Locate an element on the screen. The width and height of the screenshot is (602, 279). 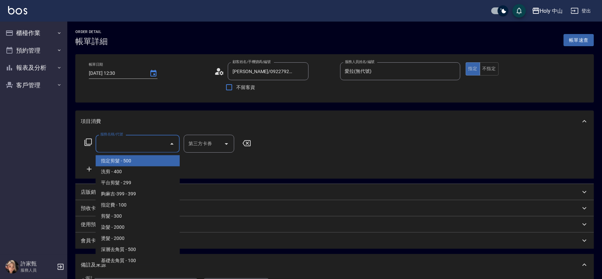
button: 報表及分析 is located at coordinates (34, 68).